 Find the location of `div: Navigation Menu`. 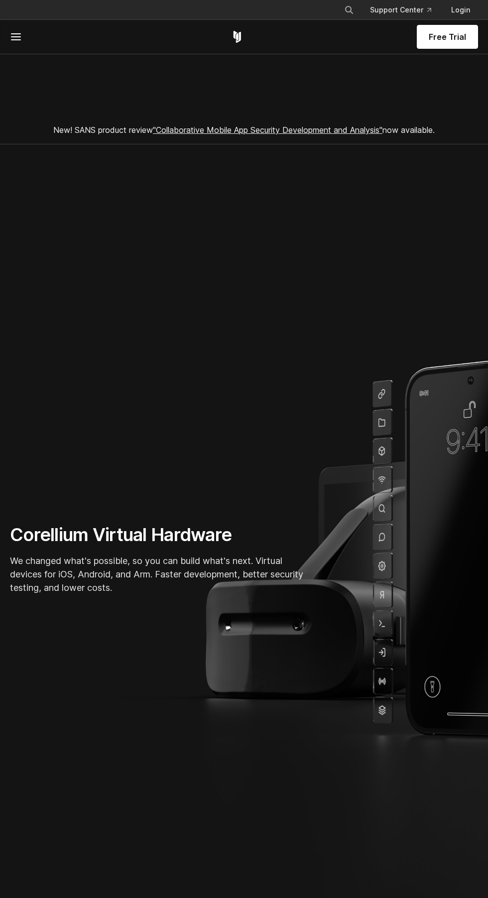

div: Navigation Menu is located at coordinates (407, 10).